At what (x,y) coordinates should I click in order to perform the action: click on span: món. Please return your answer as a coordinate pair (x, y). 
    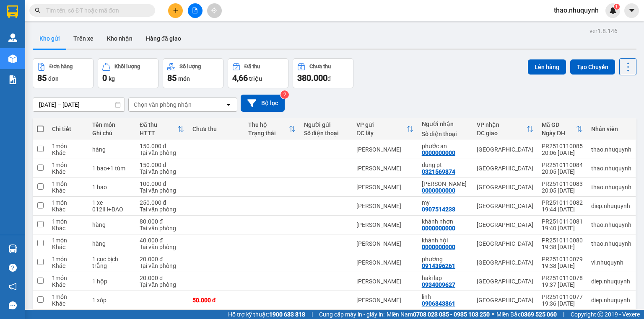
    Looking at the image, I should click on (184, 79).